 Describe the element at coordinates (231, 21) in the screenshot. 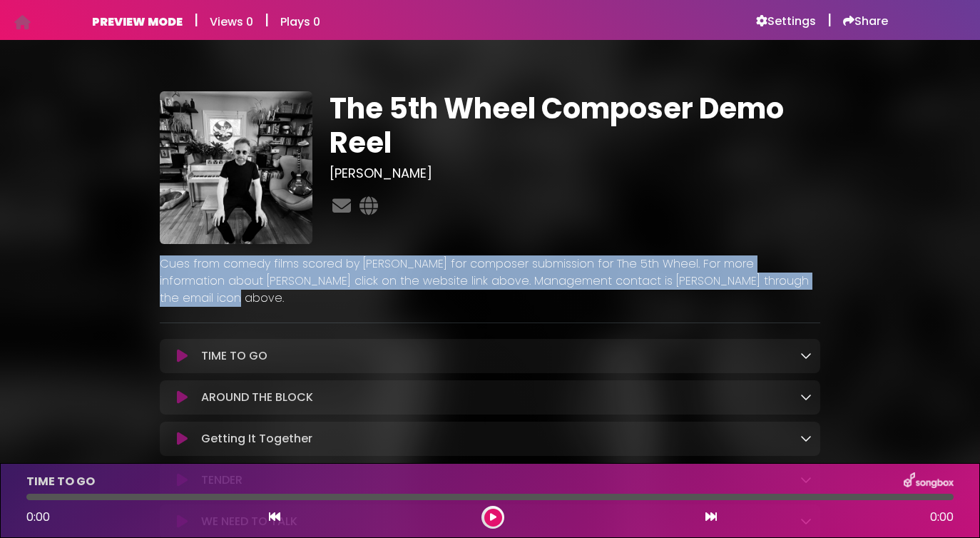

I see `h6: Views 0` at that location.